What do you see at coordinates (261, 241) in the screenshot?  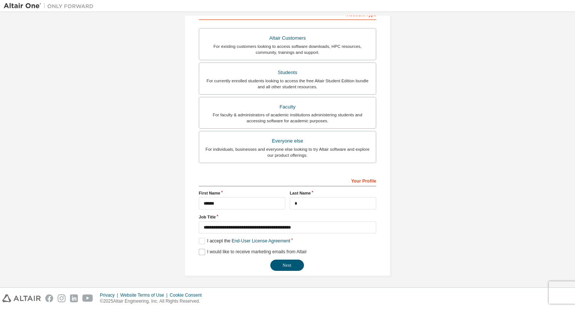 I see `a: End-User License Agreement` at bounding box center [261, 241].